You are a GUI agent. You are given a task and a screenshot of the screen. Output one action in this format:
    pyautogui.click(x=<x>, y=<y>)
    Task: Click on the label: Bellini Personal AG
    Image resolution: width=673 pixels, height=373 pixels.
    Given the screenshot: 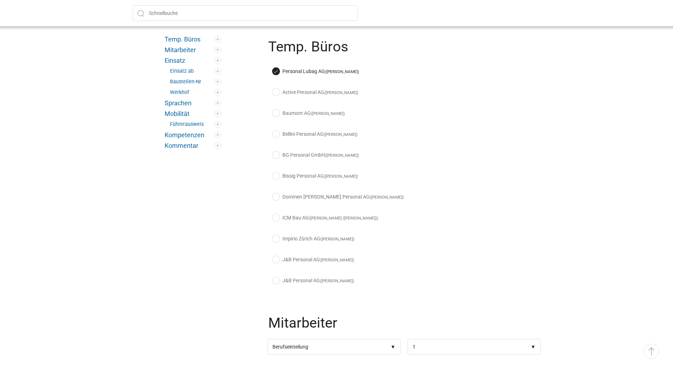 What is the action you would take?
    pyautogui.click(x=315, y=134)
    